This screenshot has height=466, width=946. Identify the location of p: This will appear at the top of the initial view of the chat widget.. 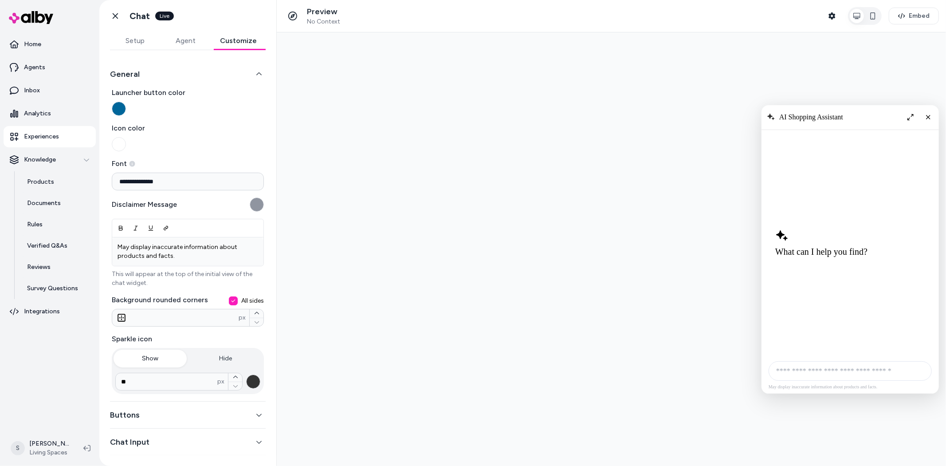
(188, 279).